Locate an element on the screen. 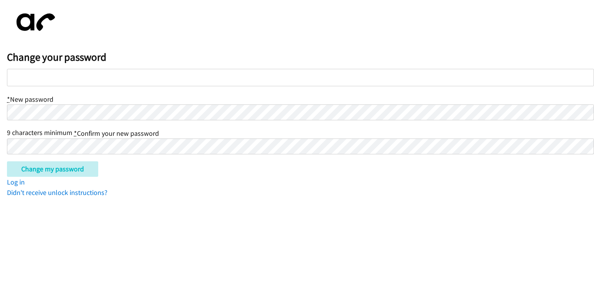 The image size is (594, 306). h2: Change your password is located at coordinates (300, 57).